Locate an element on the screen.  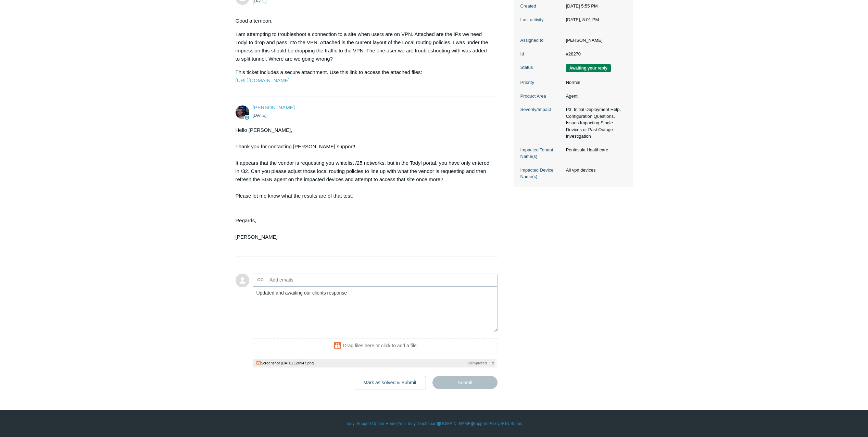
label: CC is located at coordinates (261, 280).